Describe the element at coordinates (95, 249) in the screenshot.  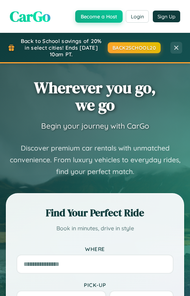
I see `label: Where` at that location.